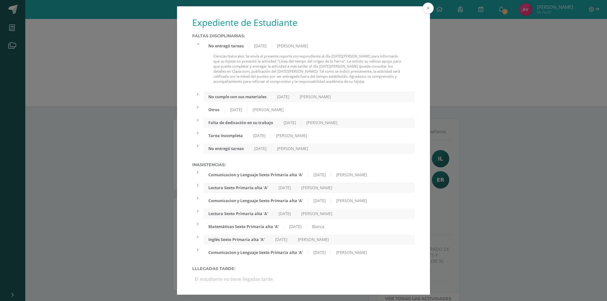  I want to click on div: No cumple con sus materiales, so click(237, 97).